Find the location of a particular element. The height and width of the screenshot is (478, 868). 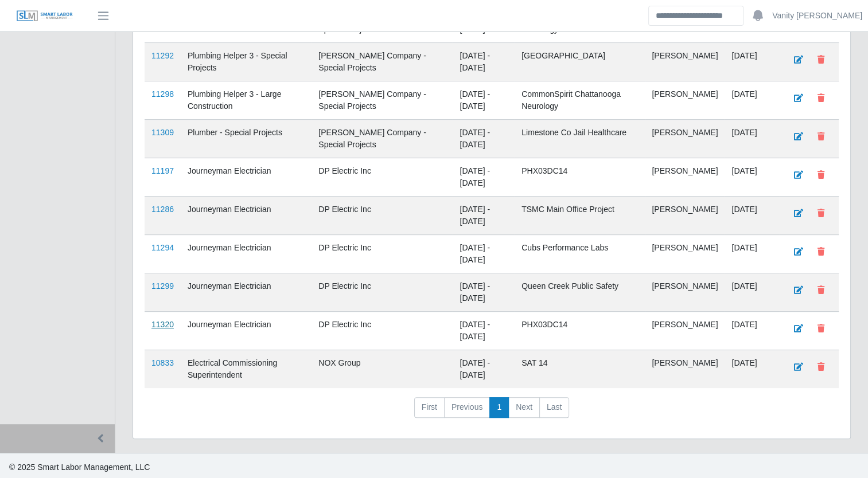

td: NOX Group is located at coordinates (382, 369).